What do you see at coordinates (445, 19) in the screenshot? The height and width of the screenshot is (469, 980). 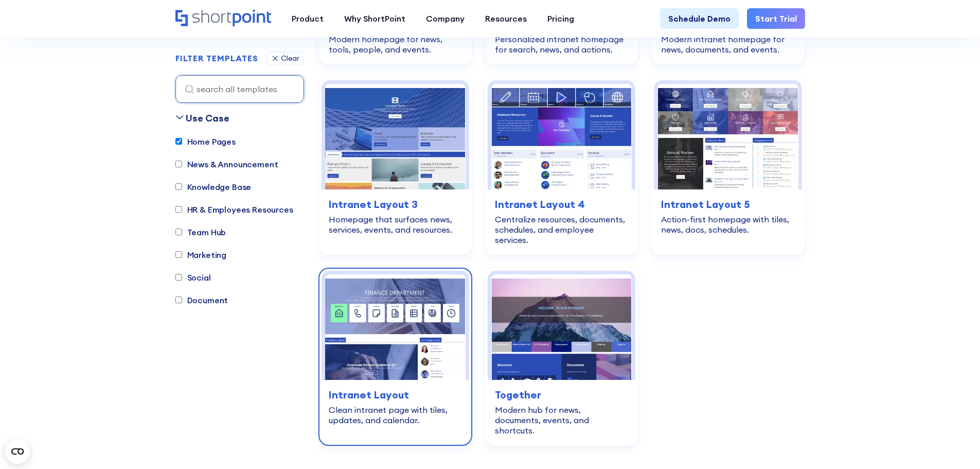 I see `div: Company` at bounding box center [445, 19].